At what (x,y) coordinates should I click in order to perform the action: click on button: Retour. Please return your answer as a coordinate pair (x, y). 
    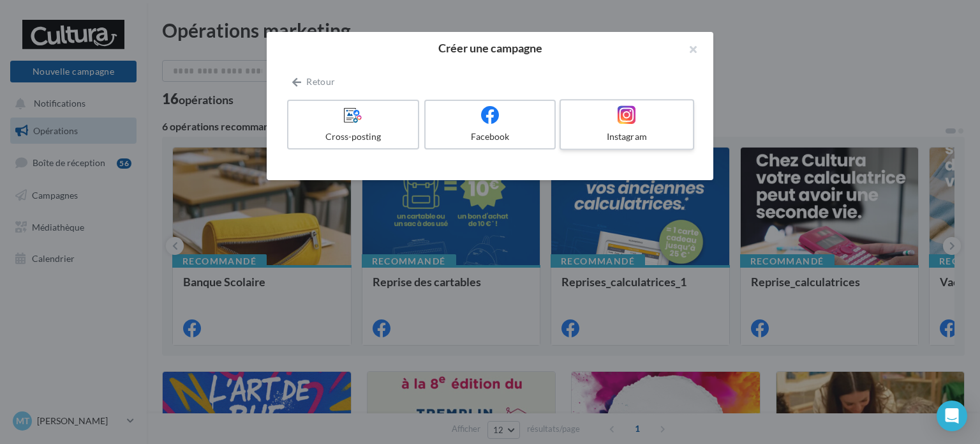
    Looking at the image, I should click on (314, 82).